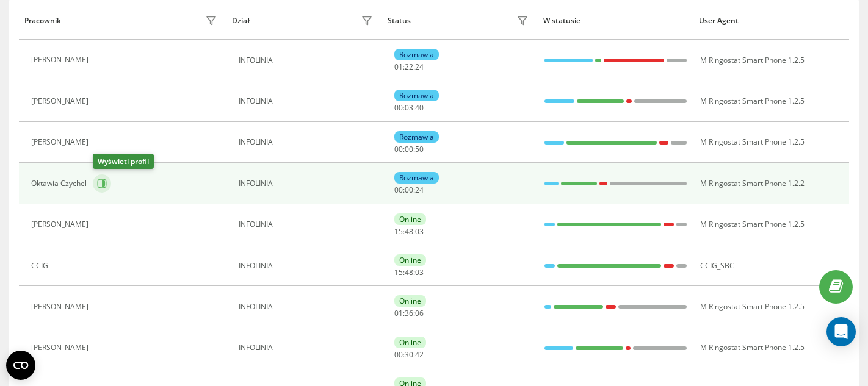 This screenshot has width=868, height=386. What do you see at coordinates (419, 107) in the screenshot?
I see `span: 40` at bounding box center [419, 107].